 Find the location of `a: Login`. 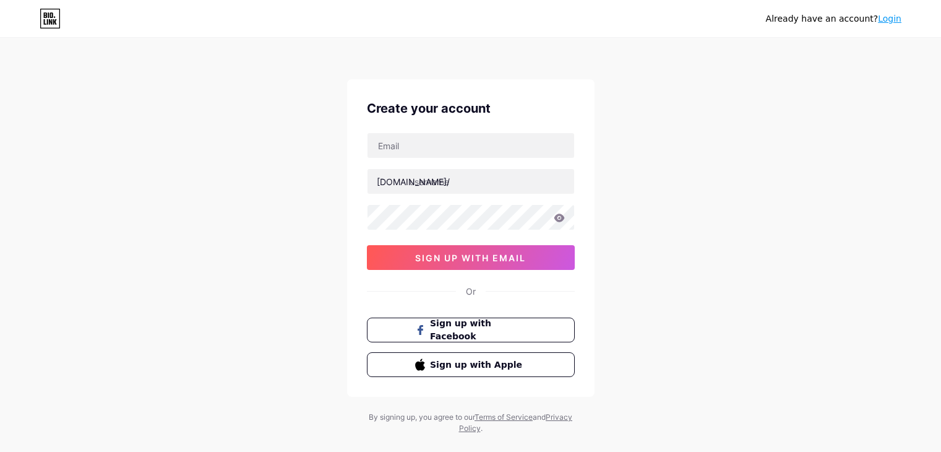

a: Login is located at coordinates (890, 19).